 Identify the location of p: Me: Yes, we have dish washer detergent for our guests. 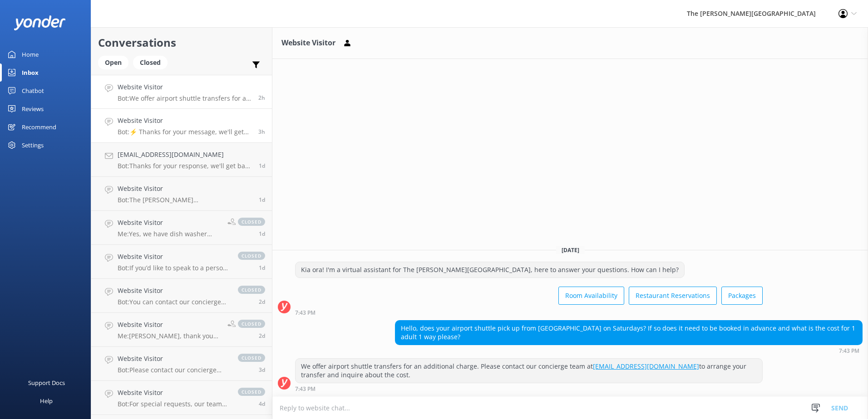
(169, 234).